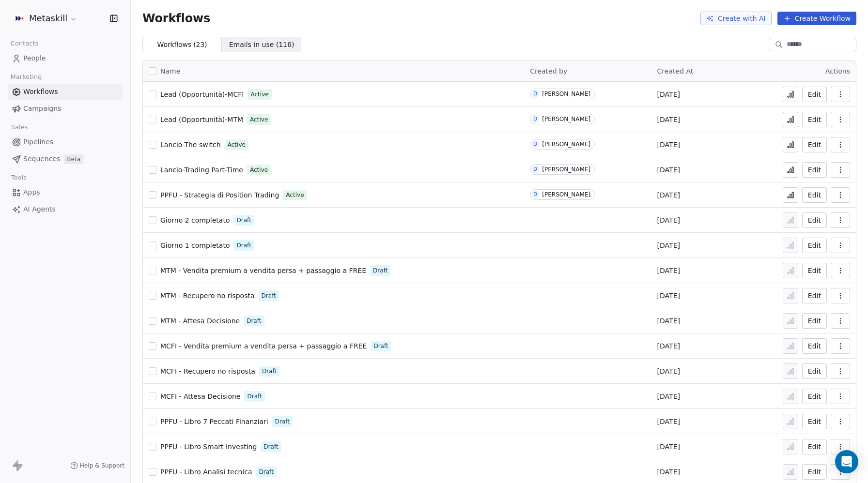  What do you see at coordinates (65, 109) in the screenshot?
I see `a: Campaigns` at bounding box center [65, 109].